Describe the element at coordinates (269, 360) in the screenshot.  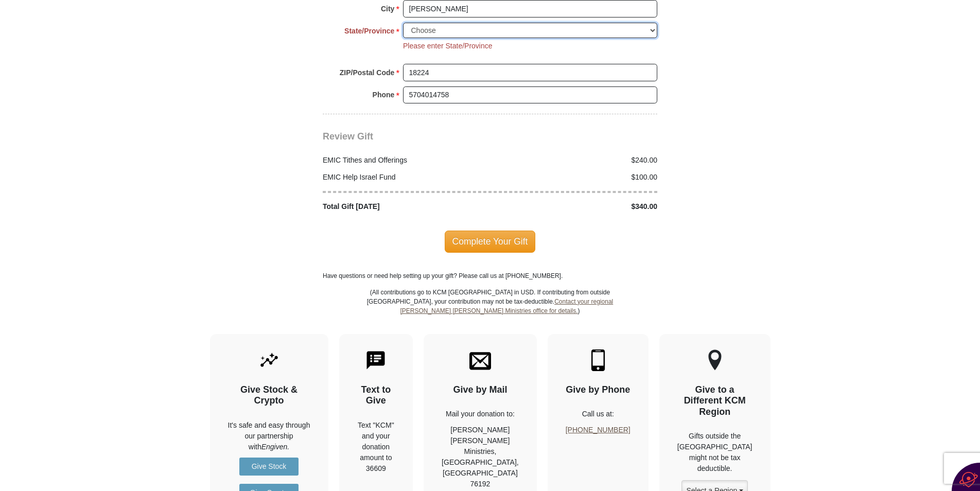
I see `img: give-by-stock.svg` at that location.